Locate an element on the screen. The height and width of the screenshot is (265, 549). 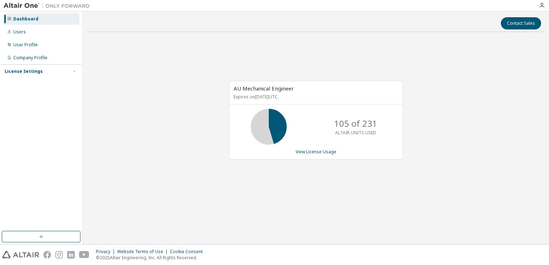
button: Contact Sales is located at coordinates (521, 23).